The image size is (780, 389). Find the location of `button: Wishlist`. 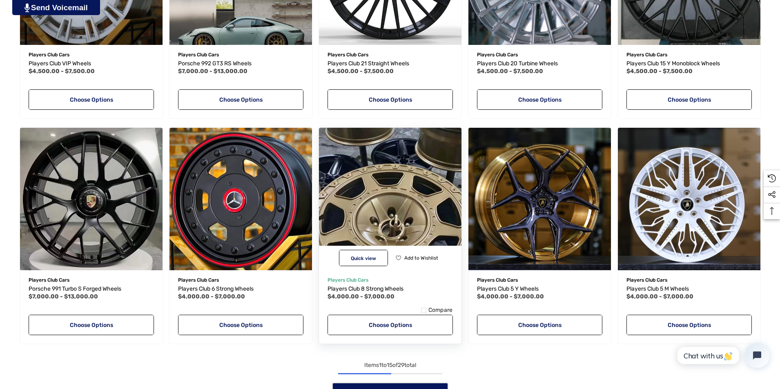

button: Wishlist is located at coordinates (416, 258).